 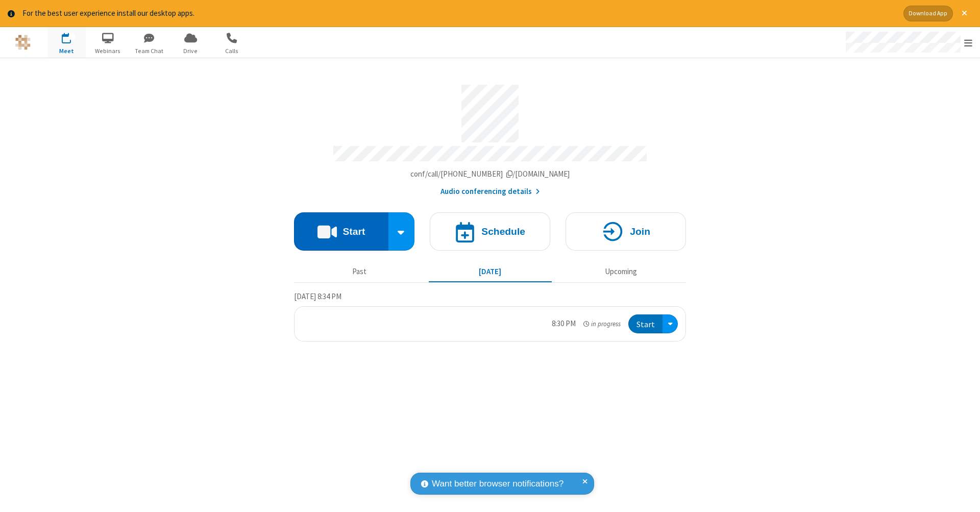 What do you see at coordinates (490, 137) in the screenshot?
I see `section: Account details` at bounding box center [490, 137].